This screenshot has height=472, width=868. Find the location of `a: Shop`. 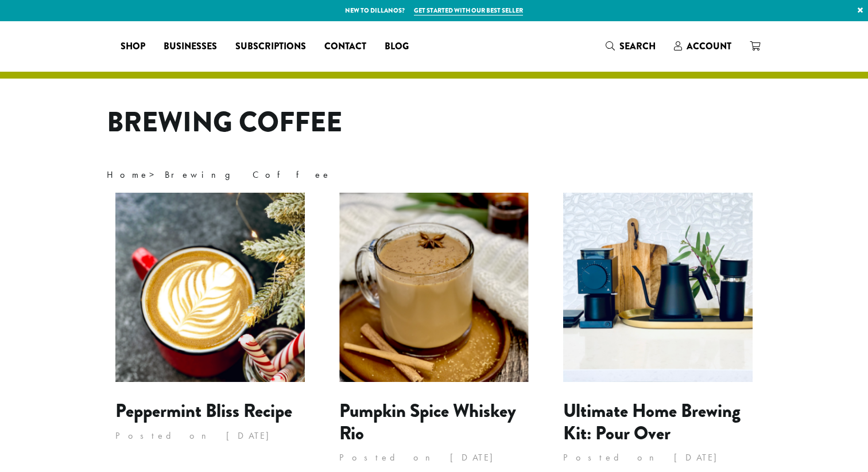

a: Shop is located at coordinates (133, 47).